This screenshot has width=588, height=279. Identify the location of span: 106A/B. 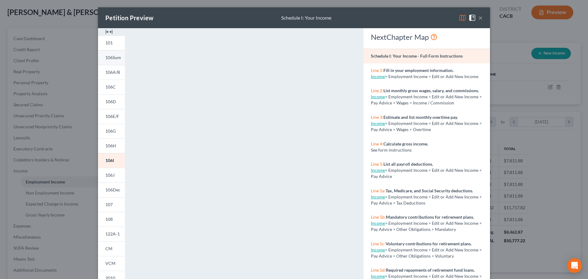
(113, 72).